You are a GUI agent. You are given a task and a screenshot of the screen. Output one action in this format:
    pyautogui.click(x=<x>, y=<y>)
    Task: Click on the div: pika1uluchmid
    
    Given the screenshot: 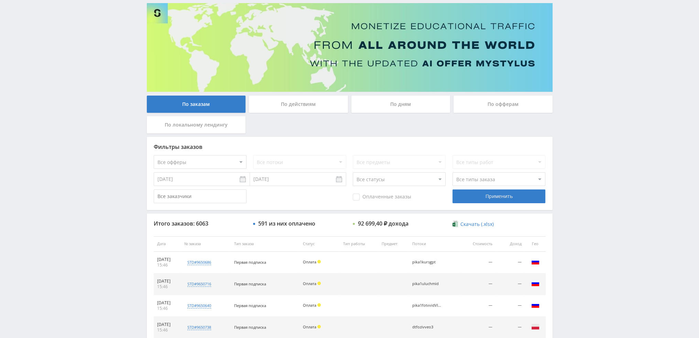 What is the action you would take?
    pyautogui.click(x=428, y=284)
    